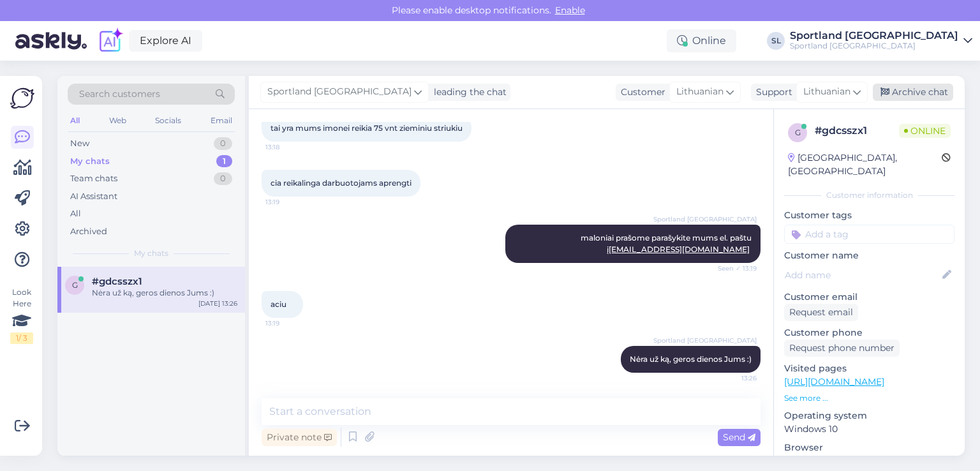 The height and width of the screenshot is (471, 980). I want to click on div: Customer, so click(641, 92).